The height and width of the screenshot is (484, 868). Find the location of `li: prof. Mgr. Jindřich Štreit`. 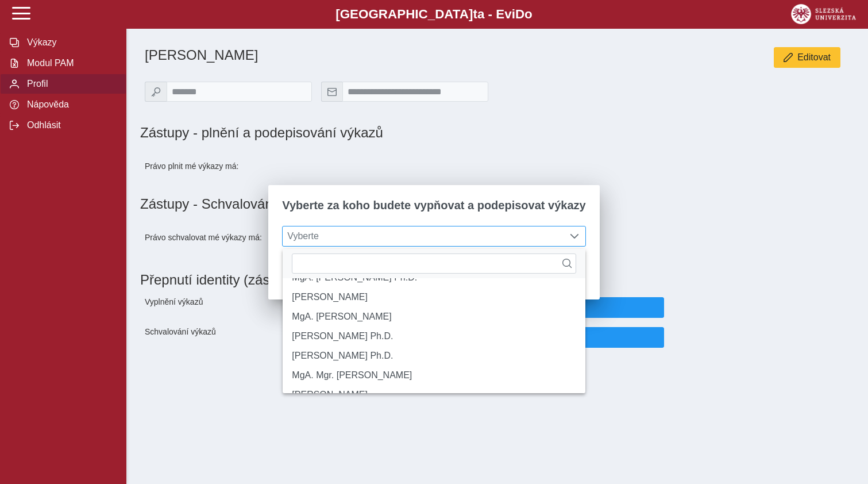

li: prof. Mgr. Jindřich Štreit is located at coordinates (434, 394).